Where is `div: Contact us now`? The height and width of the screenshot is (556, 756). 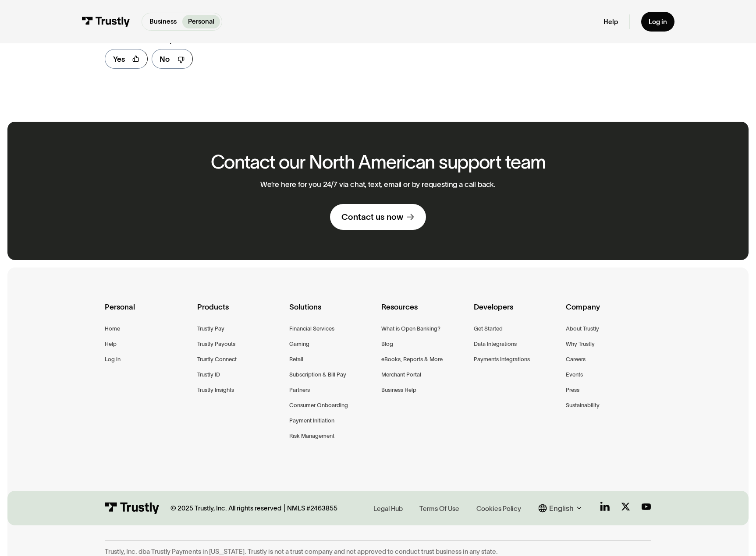
div: Contact us now is located at coordinates (372, 217).